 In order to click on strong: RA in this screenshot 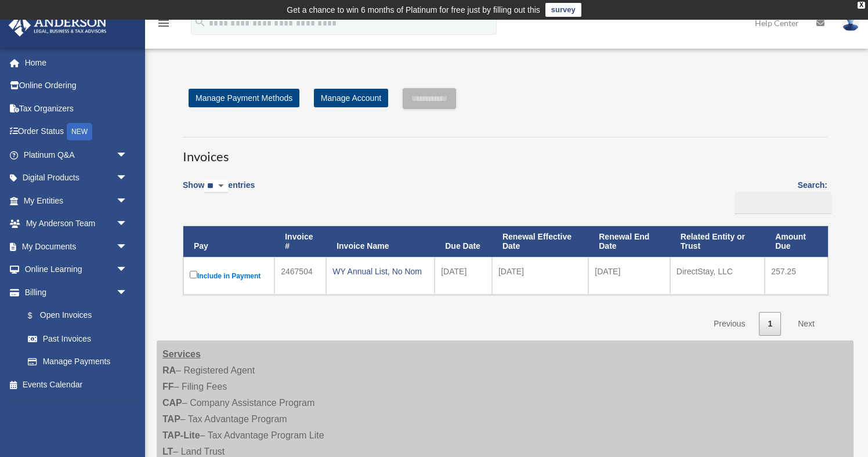, I will do `click(169, 370)`.